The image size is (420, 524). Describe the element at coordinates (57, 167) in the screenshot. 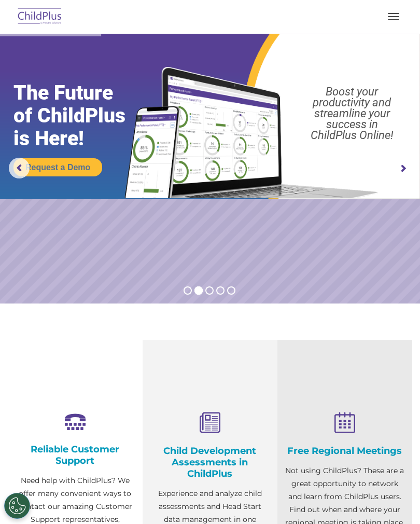

I see `a: Request a Demo` at that location.